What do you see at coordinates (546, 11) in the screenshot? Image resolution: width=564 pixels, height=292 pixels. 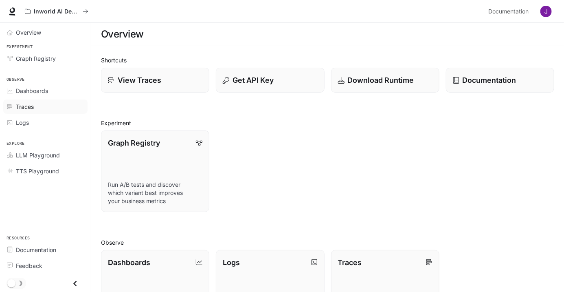 I see `img: User avatar` at bounding box center [546, 11].